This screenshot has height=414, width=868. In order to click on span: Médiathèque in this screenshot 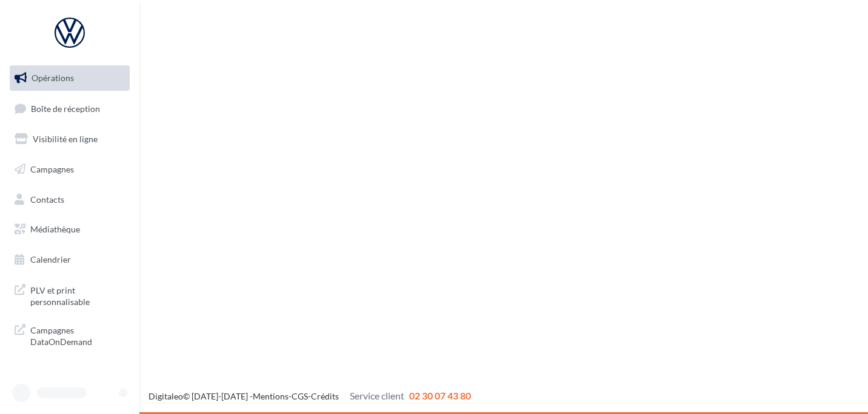, I will do `click(55, 229)`.